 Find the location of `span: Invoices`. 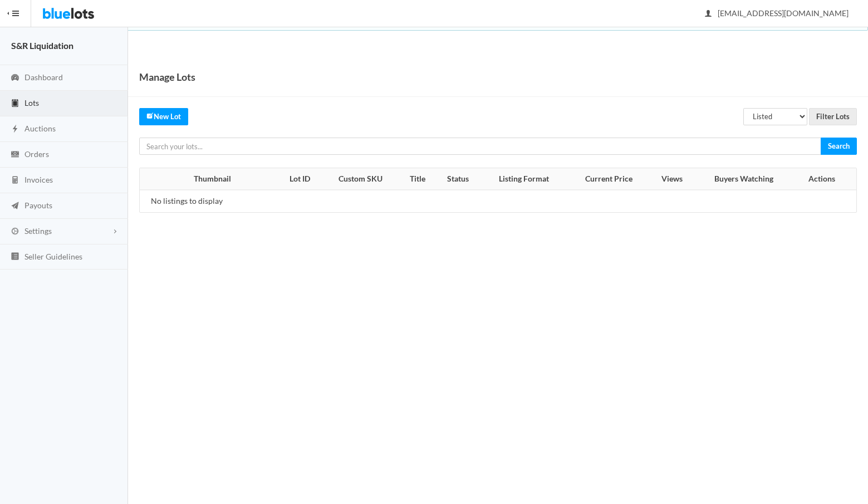

span: Invoices is located at coordinates (38, 179).